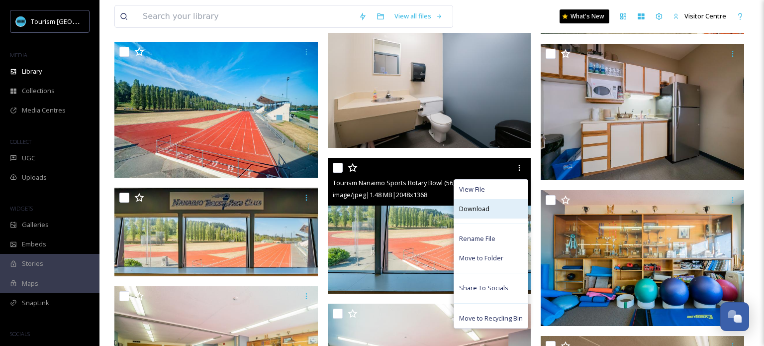  I want to click on a: What's New, so click(584, 16).